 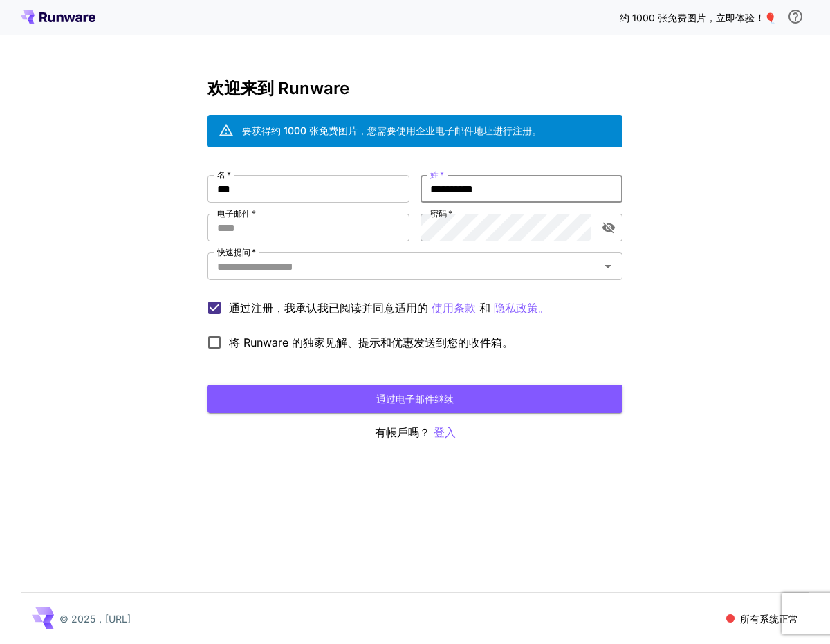 I want to click on font: 名, so click(x=221, y=174).